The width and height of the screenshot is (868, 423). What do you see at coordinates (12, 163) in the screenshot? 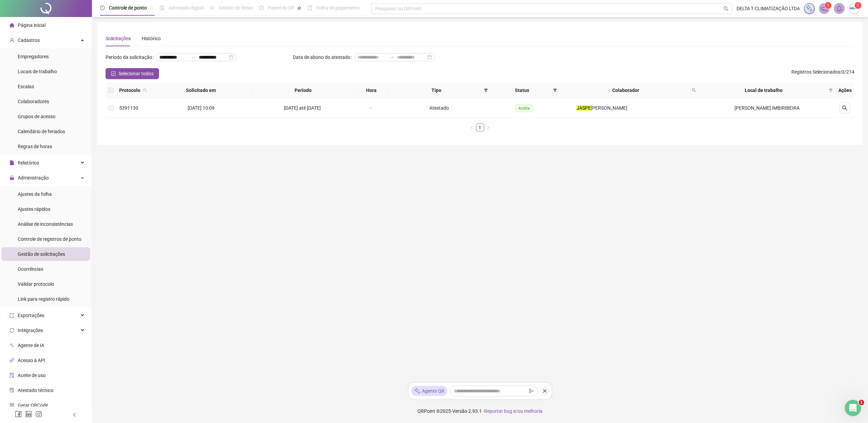
I see `span: file` at bounding box center [12, 163].